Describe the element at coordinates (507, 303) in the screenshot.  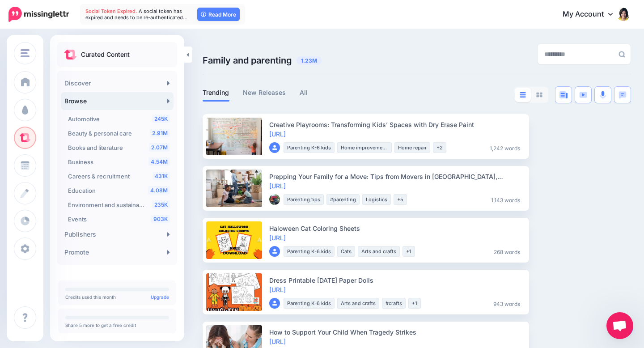
I see `li: 943 words` at that location.